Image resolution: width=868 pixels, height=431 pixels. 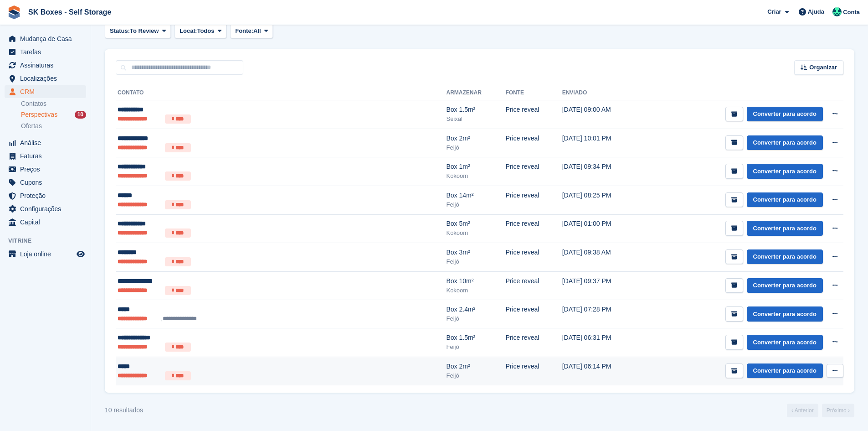 I want to click on a: Perspectivas 10, so click(x=53, y=114).